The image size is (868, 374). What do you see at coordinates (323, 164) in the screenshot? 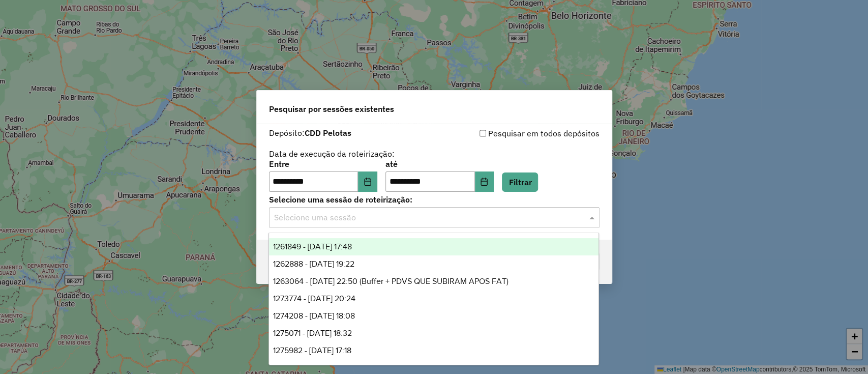
I see `label: Entre` at bounding box center [323, 164].